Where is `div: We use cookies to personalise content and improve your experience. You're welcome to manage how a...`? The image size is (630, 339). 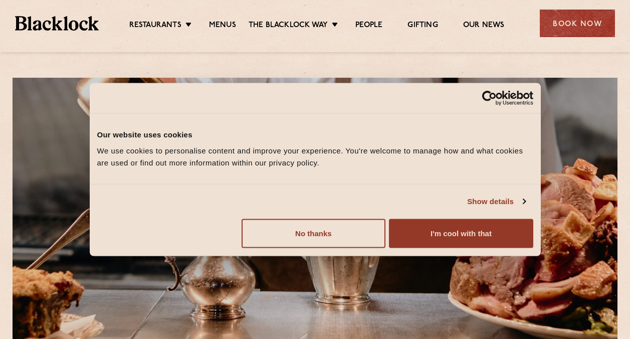
div: We use cookies to personalise content and improve your experience. You're welcome to manage how a... is located at coordinates (315, 156).